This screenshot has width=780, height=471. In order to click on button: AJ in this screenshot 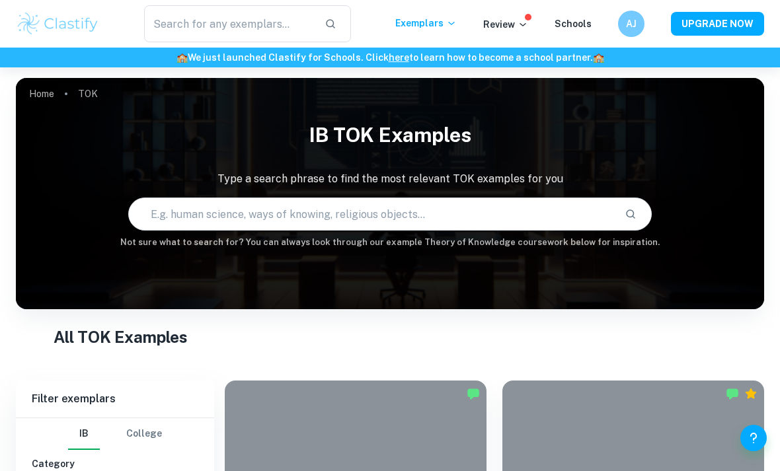, I will do `click(631, 24)`.